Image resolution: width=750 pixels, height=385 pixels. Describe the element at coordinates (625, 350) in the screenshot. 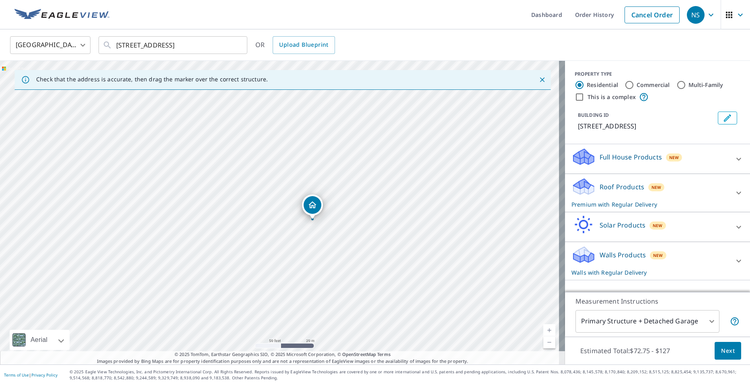

I see `p: Estimated Total: $72.75 - $127` at that location.